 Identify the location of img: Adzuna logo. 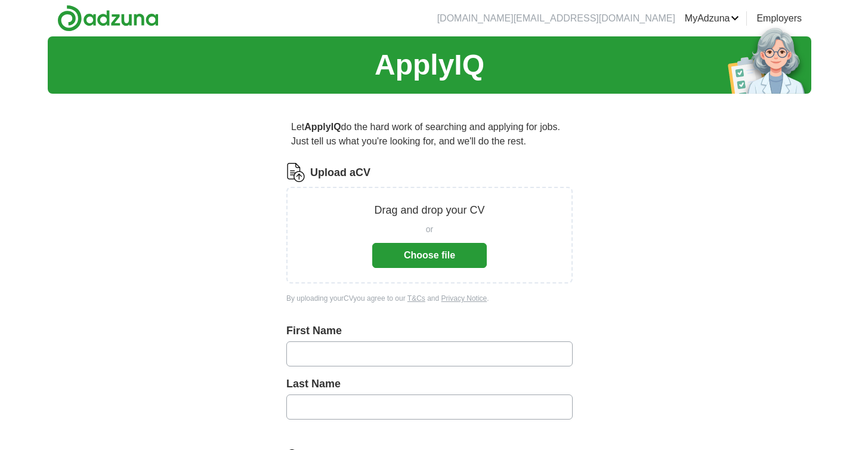
(108, 18).